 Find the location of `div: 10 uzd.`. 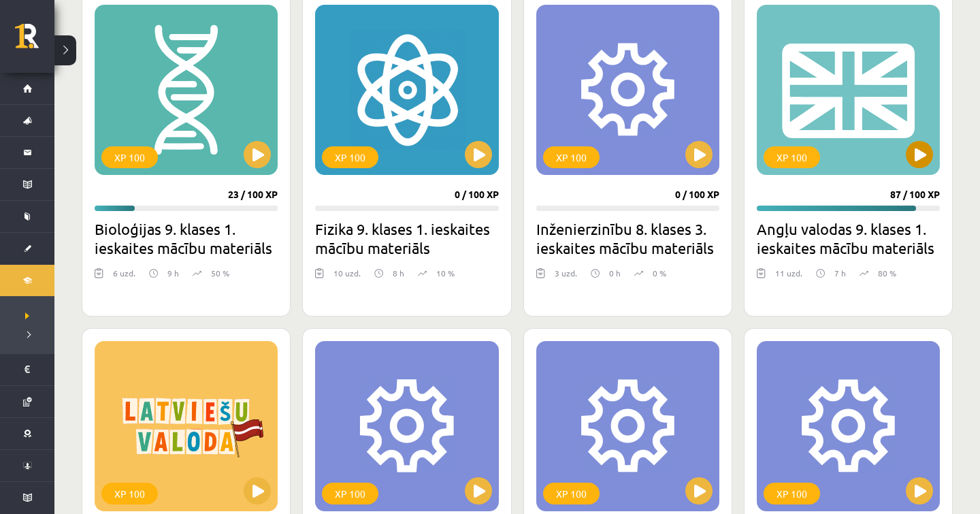

div: 10 uzd. is located at coordinates (347, 277).